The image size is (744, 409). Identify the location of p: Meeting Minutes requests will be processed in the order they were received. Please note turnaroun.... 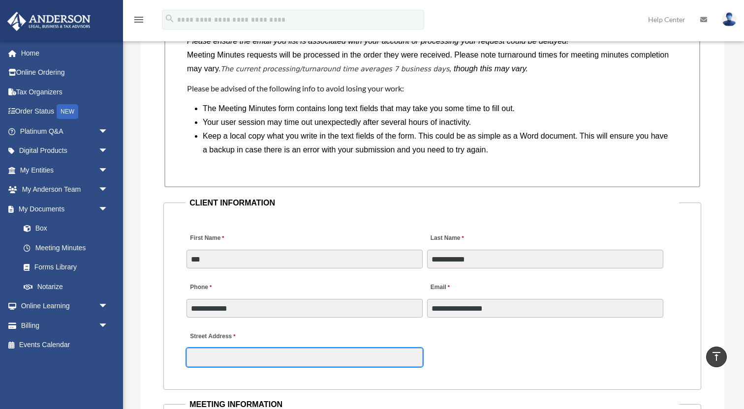
(432, 62).